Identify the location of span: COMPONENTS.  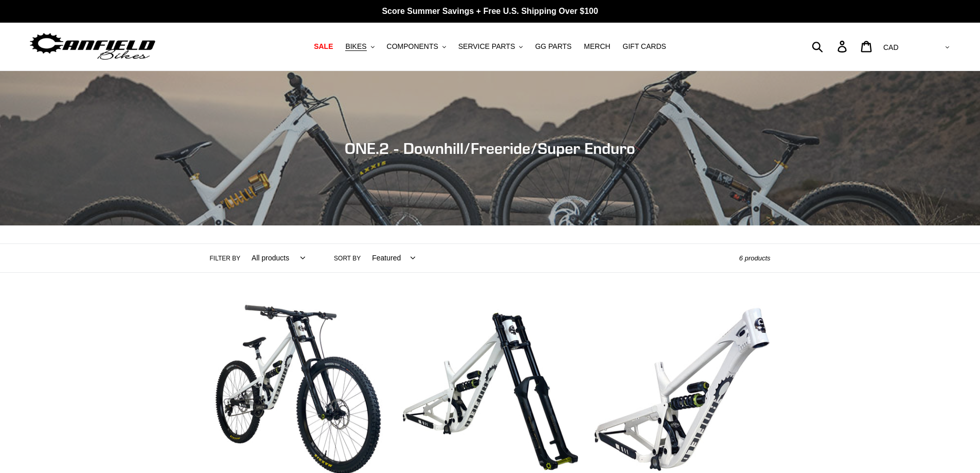
(413, 46).